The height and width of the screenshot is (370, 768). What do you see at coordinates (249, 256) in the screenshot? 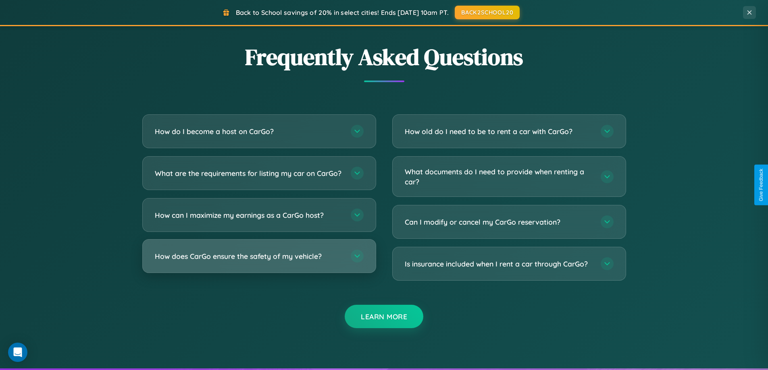
I see `h3: How does CarGo ensure the safety of my vehicle?` at bounding box center [249, 256].